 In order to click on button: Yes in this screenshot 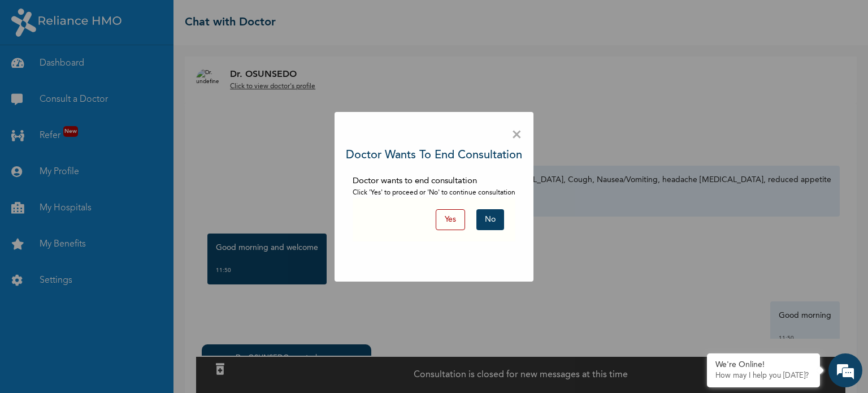, I will do `click(450, 220)`.